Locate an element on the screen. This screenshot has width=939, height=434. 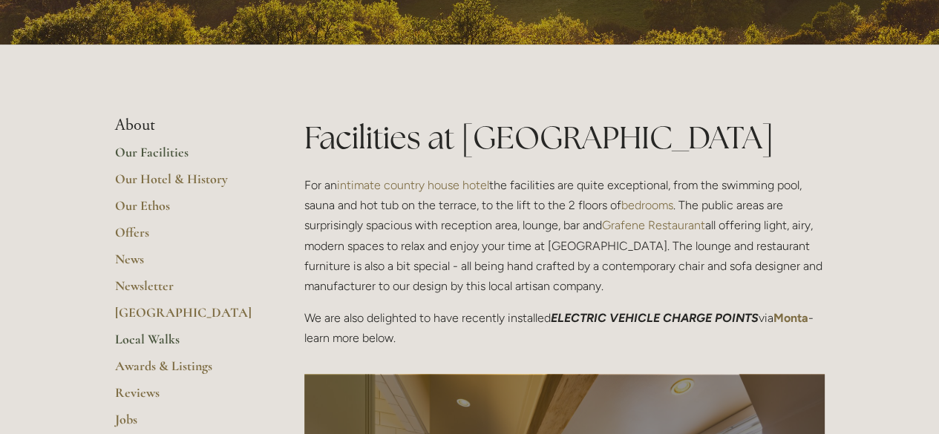
a: Offers is located at coordinates (186, 238).